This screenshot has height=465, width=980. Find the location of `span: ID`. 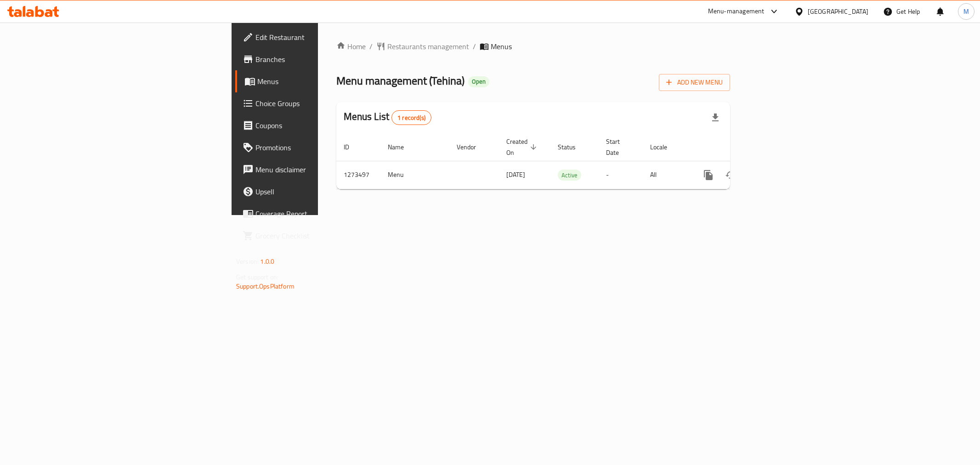

span: ID is located at coordinates (353, 147).